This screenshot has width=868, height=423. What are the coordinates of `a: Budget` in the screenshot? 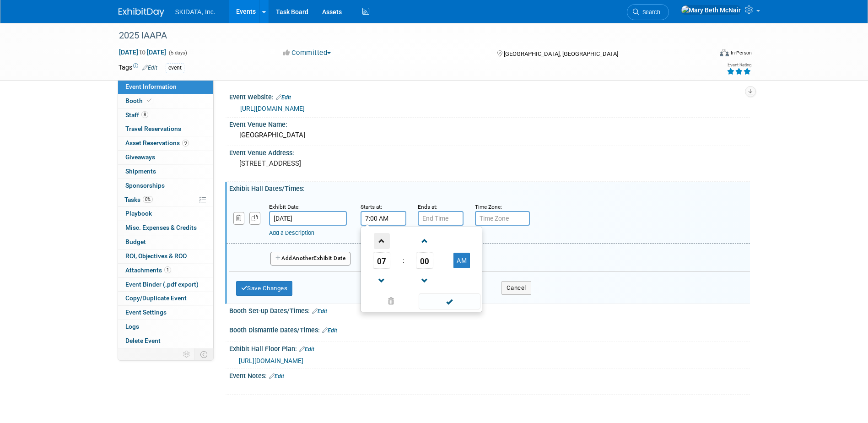 It's located at (166, 242).